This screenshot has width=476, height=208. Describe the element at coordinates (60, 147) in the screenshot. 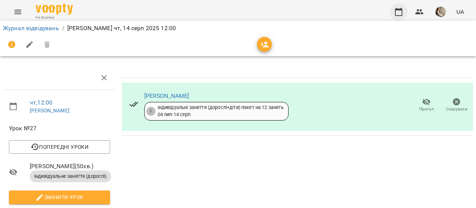

I see `button: Попередні уроки` at that location.